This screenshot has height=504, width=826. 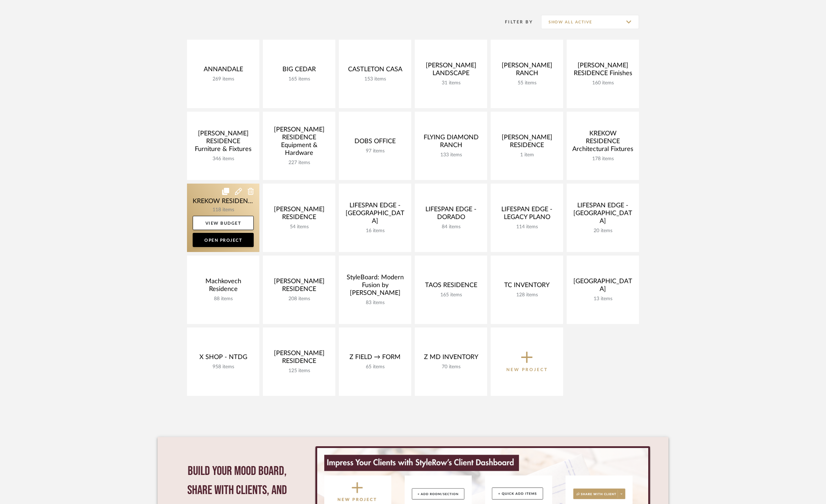 I want to click on div: 128 items, so click(x=527, y=295).